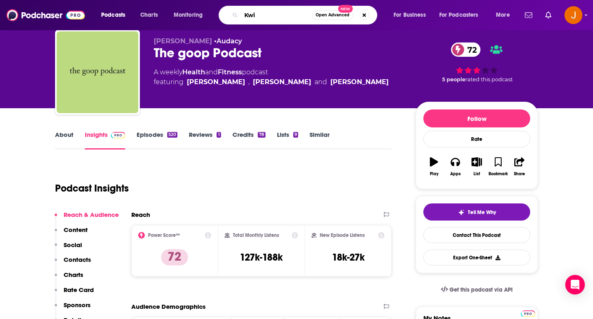 The width and height of the screenshot is (593, 319). I want to click on button: Sponsors, so click(73, 308).